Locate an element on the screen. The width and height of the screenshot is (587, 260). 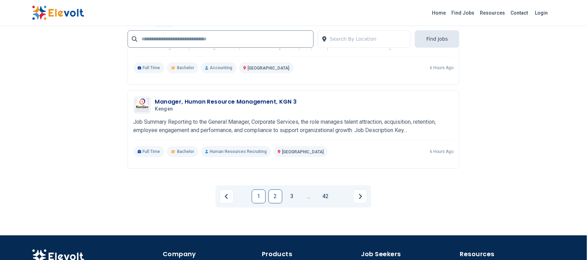
a: Home is located at coordinates (439, 13).